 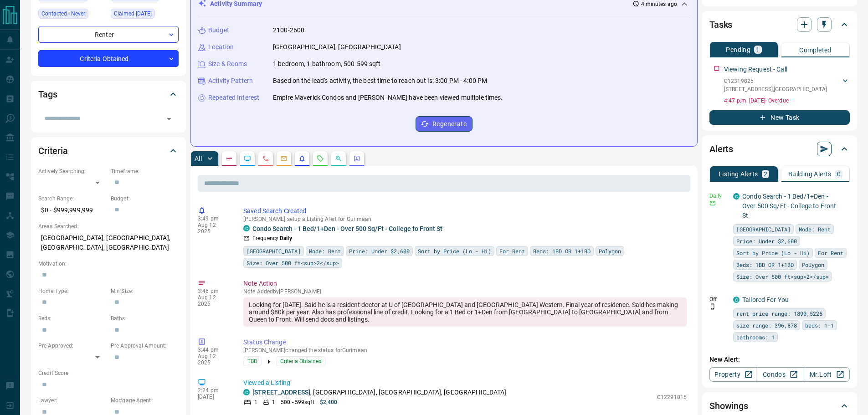 What do you see at coordinates (765, 300) in the screenshot?
I see `a: Tailored For You` at bounding box center [765, 300].